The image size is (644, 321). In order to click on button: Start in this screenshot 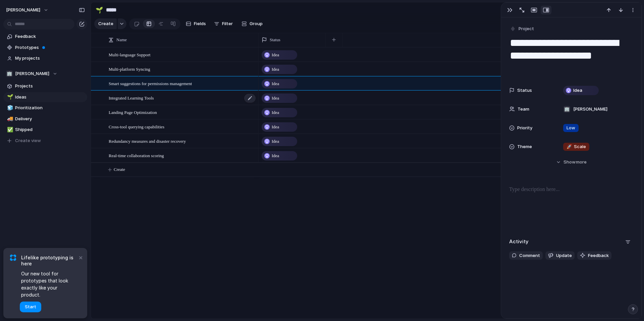, I will do `click(31, 307)`.